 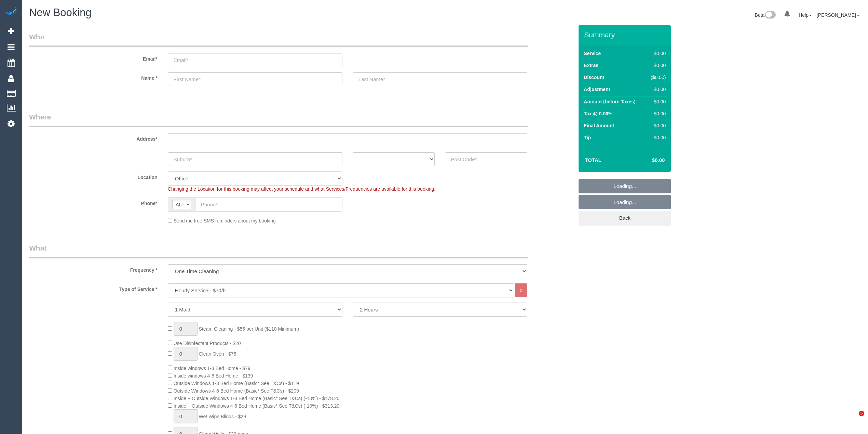 I want to click on span: Outside Windows 1-3 Bed Home (Basic* See T&Cs) - $119, so click(x=236, y=383).